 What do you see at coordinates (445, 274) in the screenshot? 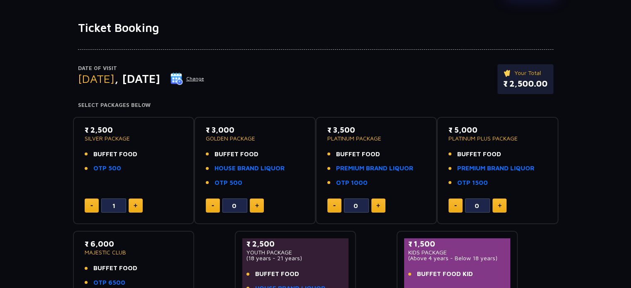
I see `span: BUFFET FOOD KID` at bounding box center [445, 274].